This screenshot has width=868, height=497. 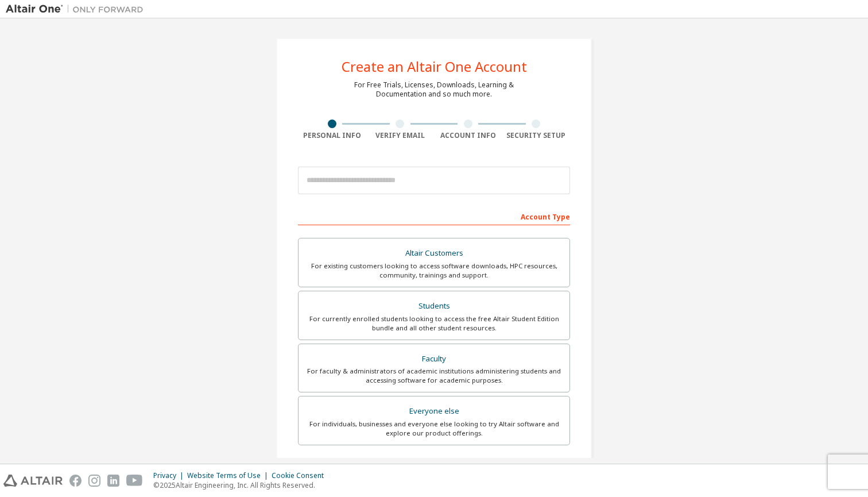 I want to click on img: youtube.svg, so click(x=134, y=481).